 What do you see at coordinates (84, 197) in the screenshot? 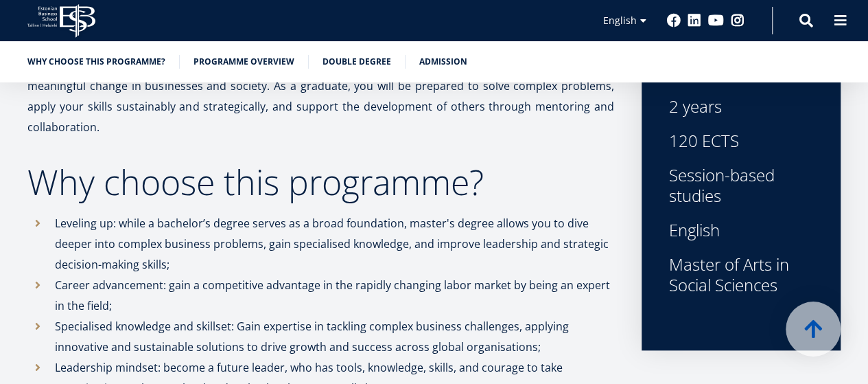
I see `span: MA in International Management` at bounding box center [84, 197].